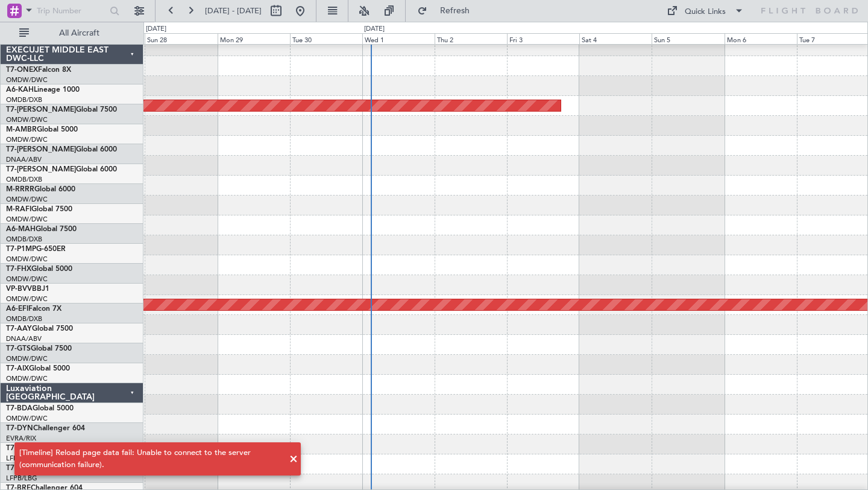  What do you see at coordinates (17, 309) in the screenshot?
I see `span: A6-EFI` at bounding box center [17, 309].